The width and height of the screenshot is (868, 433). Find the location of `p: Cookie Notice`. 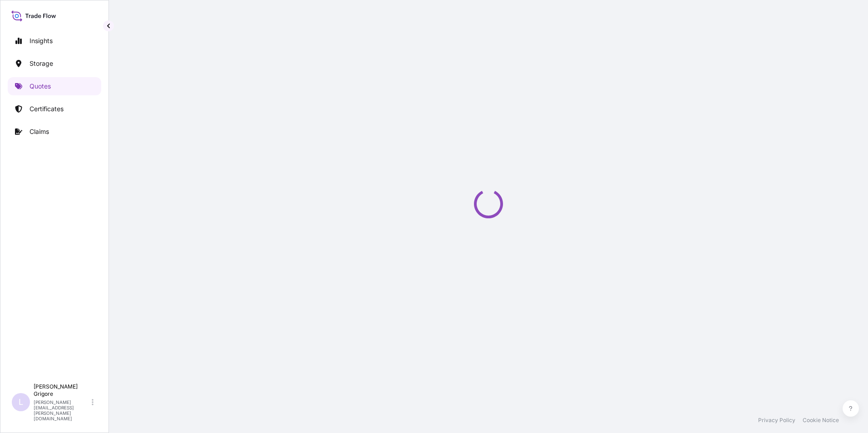

p: Cookie Notice is located at coordinates (821, 420).